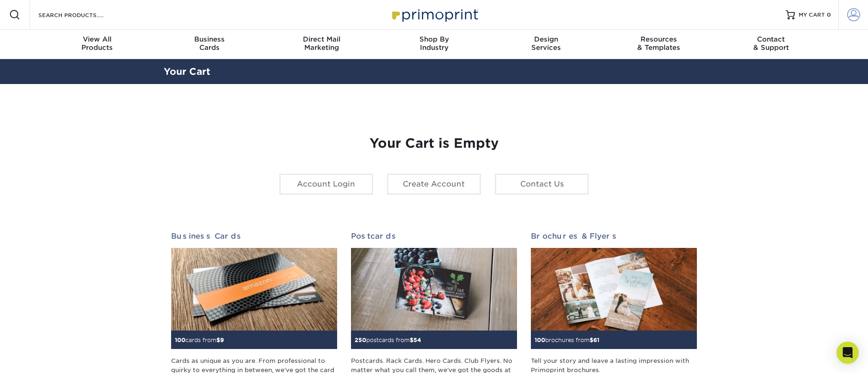 Image resolution: width=868 pixels, height=373 pixels. What do you see at coordinates (254, 236) in the screenshot?
I see `h2: Business Cards` at bounding box center [254, 236].